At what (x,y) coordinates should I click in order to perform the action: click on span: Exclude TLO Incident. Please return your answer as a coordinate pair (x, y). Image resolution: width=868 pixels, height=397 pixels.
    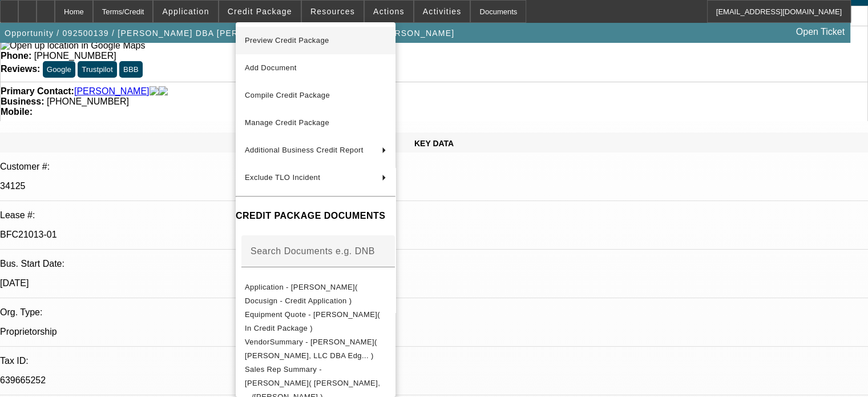
    Looking at the image, I should click on (282, 177).